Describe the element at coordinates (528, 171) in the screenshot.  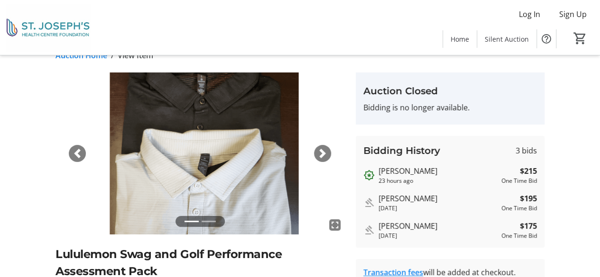
I see `strong: $215` at that location.